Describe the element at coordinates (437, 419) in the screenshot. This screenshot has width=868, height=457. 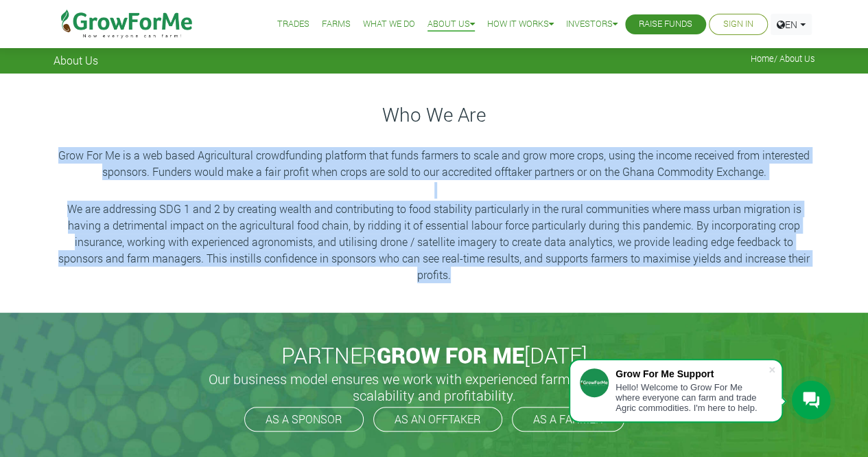
I see `a: AS AN OFFTAKER` at that location.